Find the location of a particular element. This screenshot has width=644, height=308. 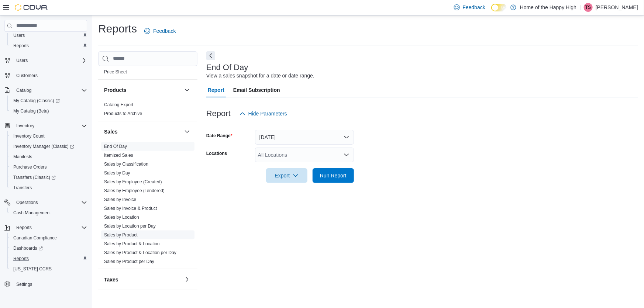

label: Date Range is located at coordinates (219, 136).